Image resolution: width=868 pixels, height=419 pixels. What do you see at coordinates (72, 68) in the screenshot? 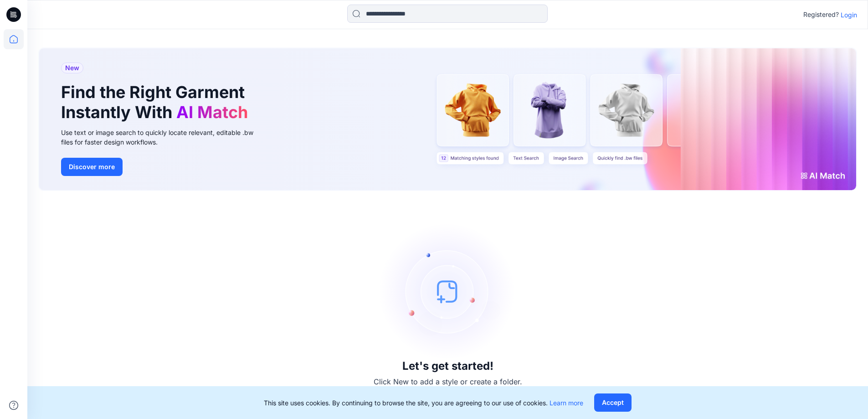
I see `span: New` at bounding box center [72, 68].